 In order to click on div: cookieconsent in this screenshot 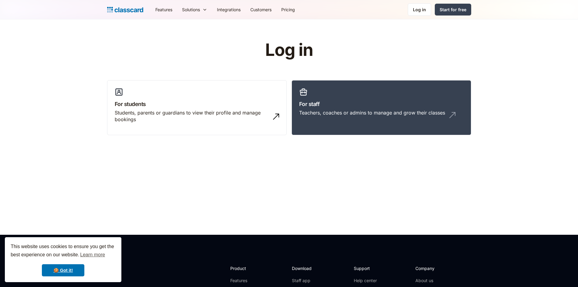, I will do `click(63, 260)`.